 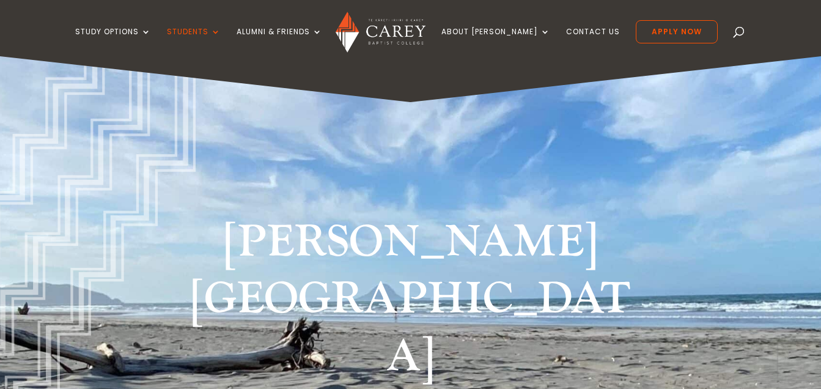 What do you see at coordinates (677, 32) in the screenshot?
I see `a: Apply Now` at bounding box center [677, 32].